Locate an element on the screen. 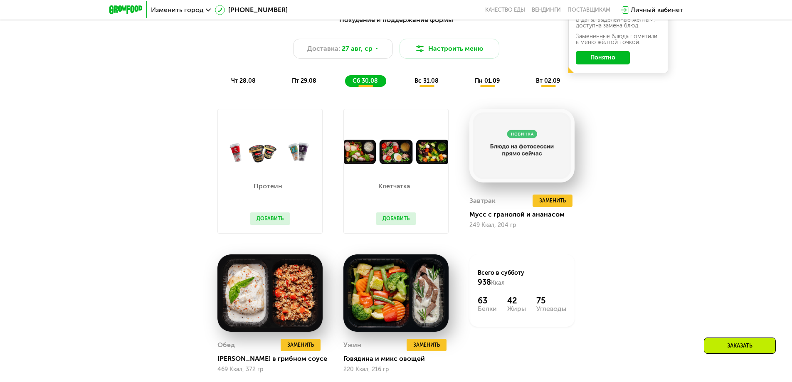 Image resolution: width=792 pixels, height=382 pixels. span: пн 01.09 is located at coordinates (487, 81).